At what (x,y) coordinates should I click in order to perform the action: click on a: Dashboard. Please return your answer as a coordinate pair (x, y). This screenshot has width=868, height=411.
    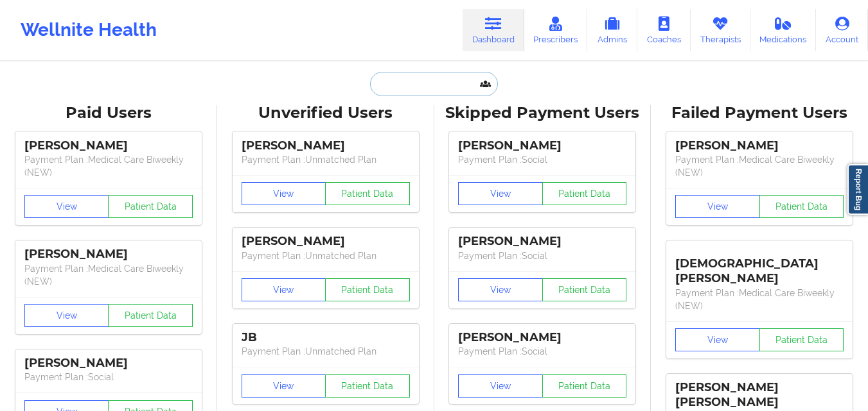
    Looking at the image, I should click on (493, 30).